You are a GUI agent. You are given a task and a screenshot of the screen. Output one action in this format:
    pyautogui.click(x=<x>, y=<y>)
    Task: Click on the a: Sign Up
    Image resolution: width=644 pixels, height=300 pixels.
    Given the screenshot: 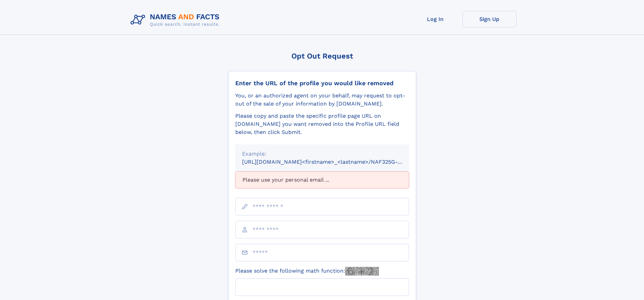 What is the action you would take?
    pyautogui.click(x=489, y=19)
    